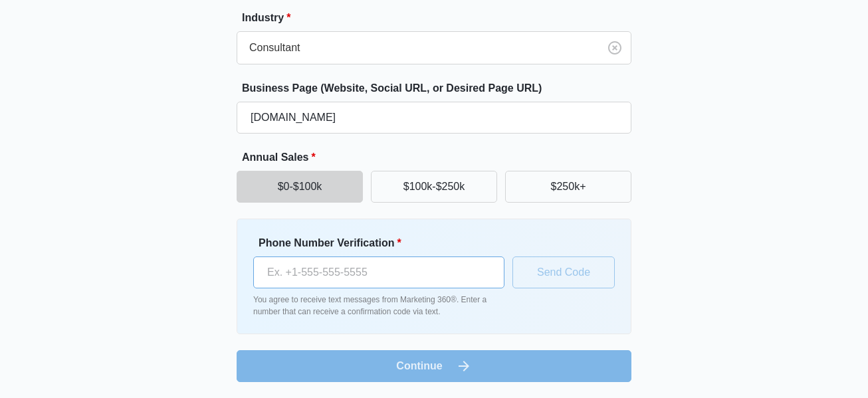 This screenshot has width=868, height=398. I want to click on input: Ex. +1-555-555-5555, so click(379, 272).